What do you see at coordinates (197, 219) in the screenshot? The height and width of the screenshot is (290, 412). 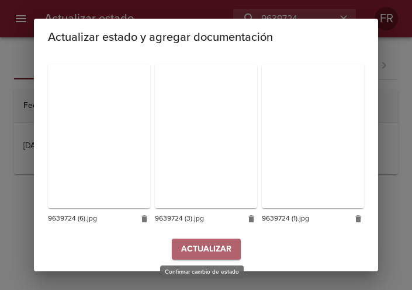 I see `span: 9639724 (3).jpg` at bounding box center [197, 219].